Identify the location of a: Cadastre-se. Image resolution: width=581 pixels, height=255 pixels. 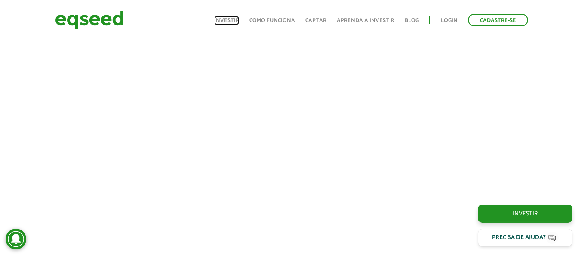
(498, 20).